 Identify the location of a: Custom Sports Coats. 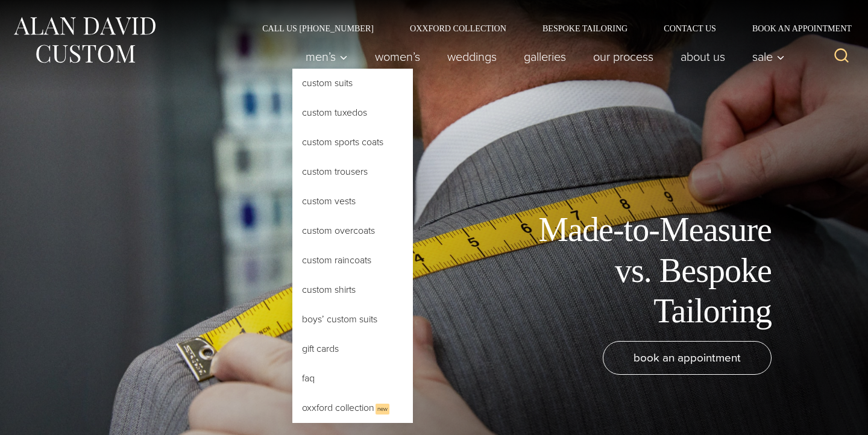
(352, 142).